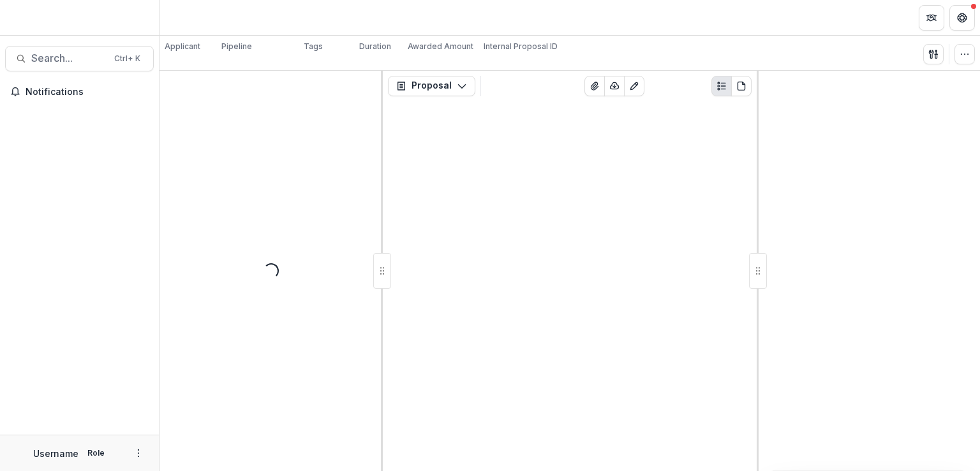  I want to click on button: Search..., so click(79, 59).